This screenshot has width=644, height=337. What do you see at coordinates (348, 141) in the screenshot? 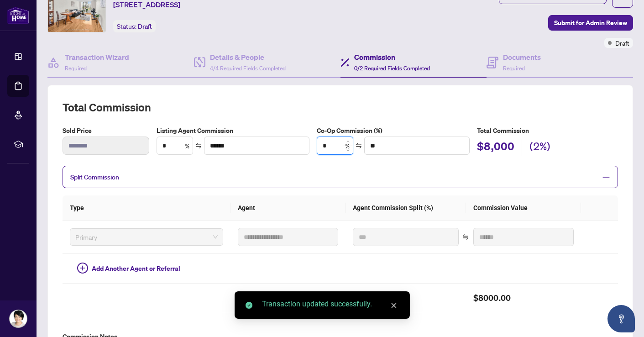
I see `span: up` at bounding box center [348, 141].